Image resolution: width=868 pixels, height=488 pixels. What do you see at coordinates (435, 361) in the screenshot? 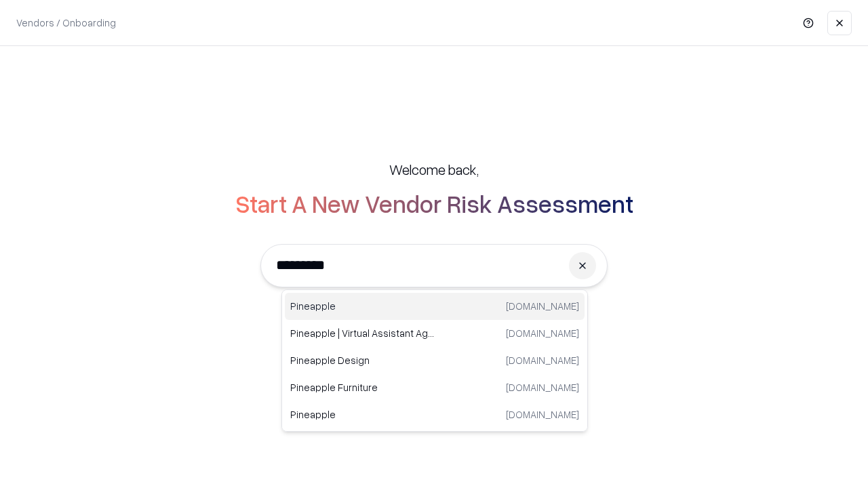
I see `div: Suggestions` at bounding box center [435, 361].